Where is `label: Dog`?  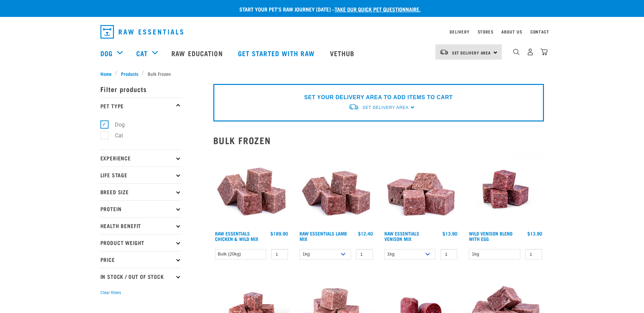 label: Dog is located at coordinates (116, 124).